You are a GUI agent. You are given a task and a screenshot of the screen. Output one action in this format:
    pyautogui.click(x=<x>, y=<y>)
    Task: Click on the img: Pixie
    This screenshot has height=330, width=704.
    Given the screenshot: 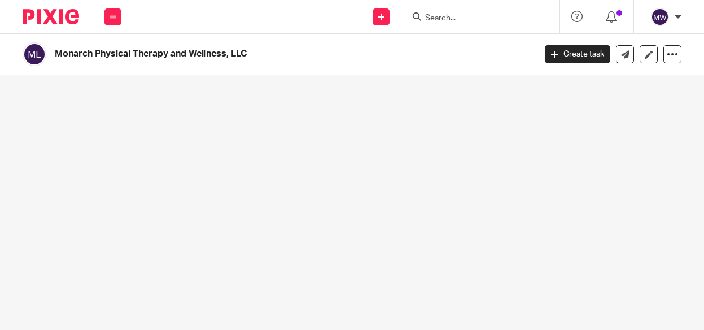 What is the action you would take?
    pyautogui.click(x=51, y=16)
    